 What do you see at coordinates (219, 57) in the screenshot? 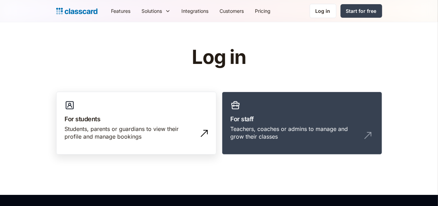
I see `h1: Log in` at bounding box center [219, 57].